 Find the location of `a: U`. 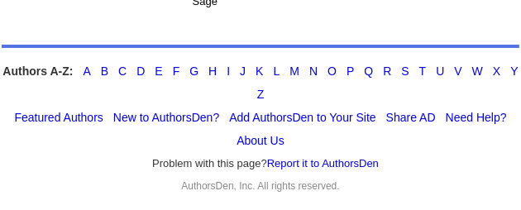

a: U is located at coordinates (440, 71).